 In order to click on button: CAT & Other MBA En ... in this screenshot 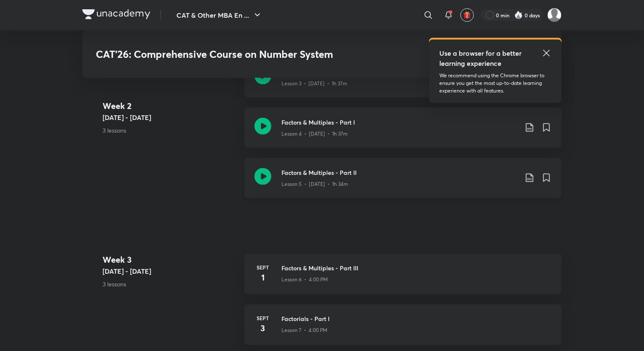, I will do `click(220, 15)`.